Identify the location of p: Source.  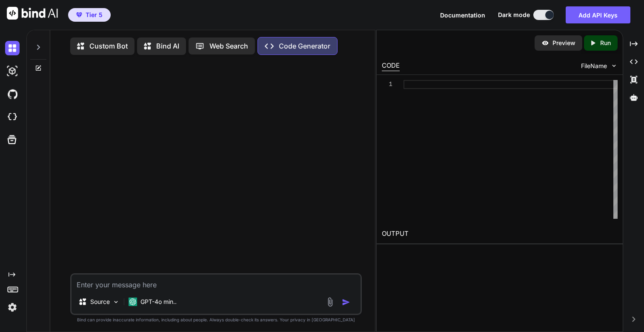
(100, 302).